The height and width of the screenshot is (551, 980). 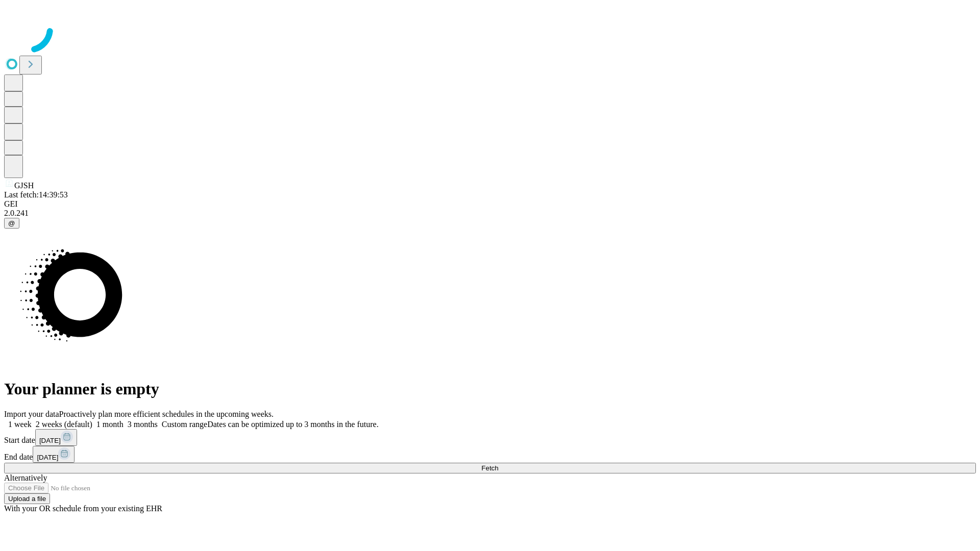 I want to click on div: Start date, so click(x=490, y=437).